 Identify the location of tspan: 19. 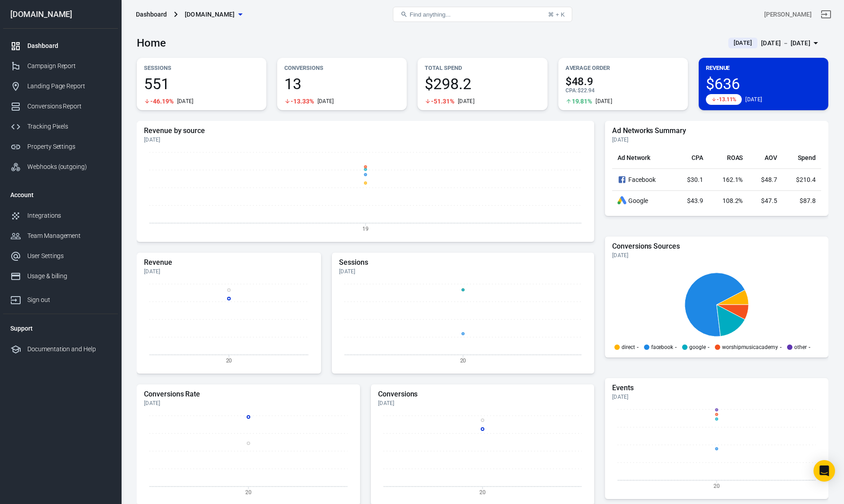
(365, 228).